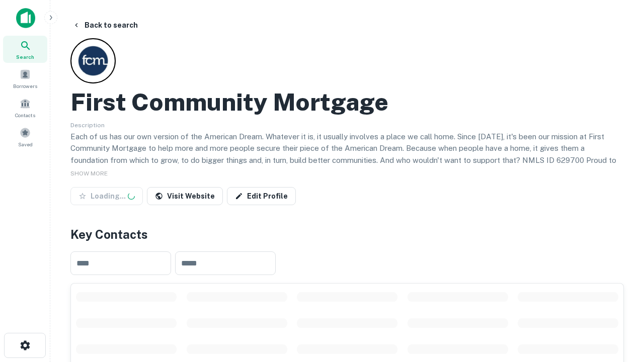 The height and width of the screenshot is (362, 644). What do you see at coordinates (619, 274) in the screenshot?
I see `div: Chat Widget` at bounding box center [619, 274].